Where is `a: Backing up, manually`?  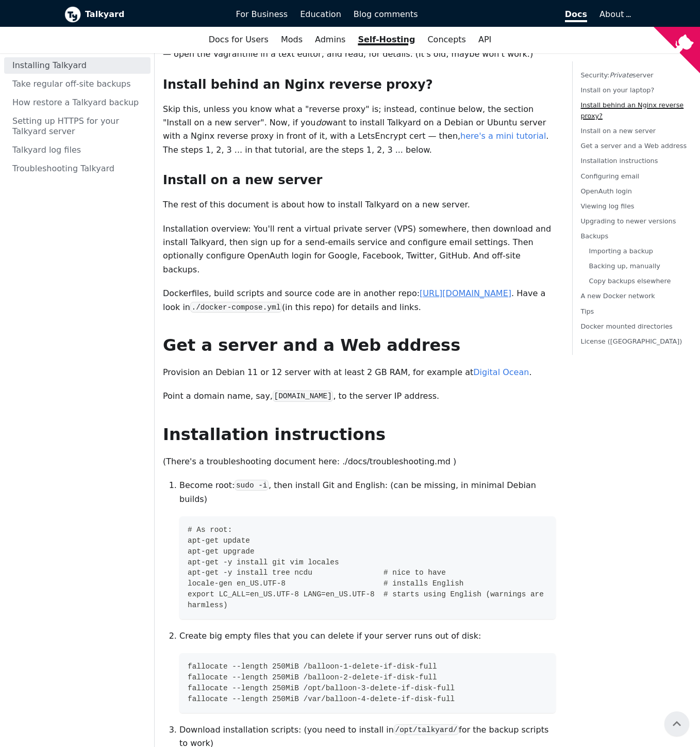 a: Backing up, manually is located at coordinates (624, 266).